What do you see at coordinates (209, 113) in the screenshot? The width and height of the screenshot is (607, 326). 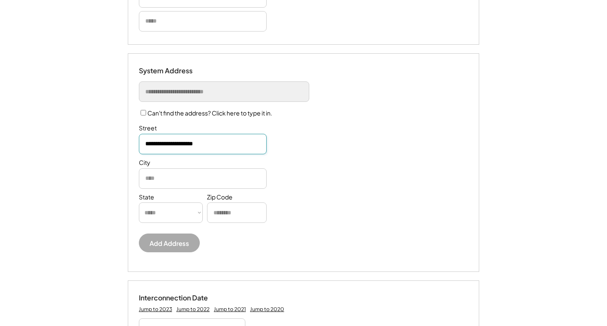 I see `label: Can't find the address? Click here to type it in.` at bounding box center [209, 113].